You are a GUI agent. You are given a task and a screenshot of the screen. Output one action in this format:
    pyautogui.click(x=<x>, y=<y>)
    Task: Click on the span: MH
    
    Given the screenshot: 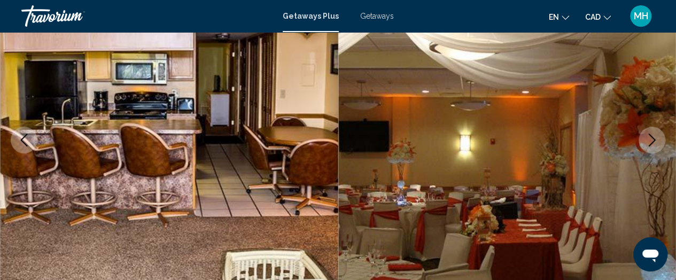 What is the action you would take?
    pyautogui.click(x=641, y=16)
    